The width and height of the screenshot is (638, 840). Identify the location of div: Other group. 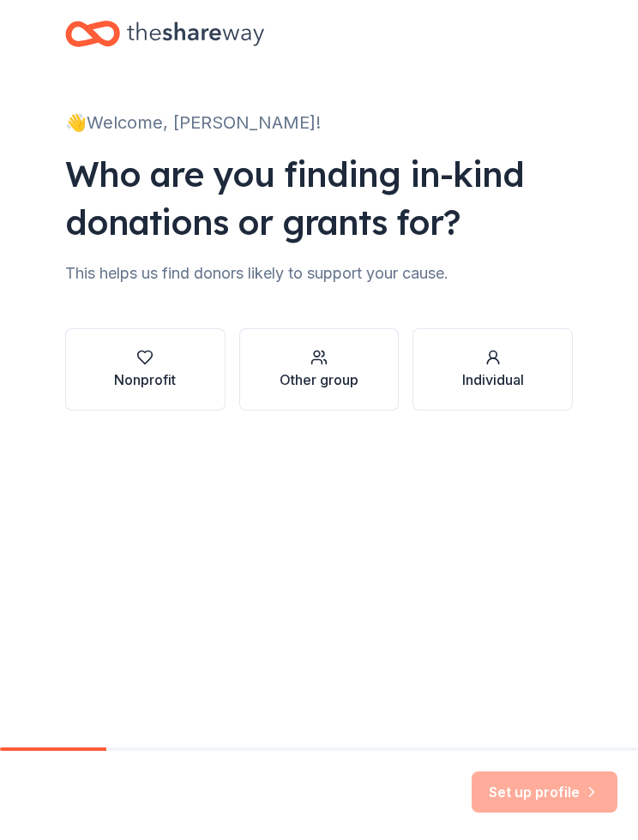
(319, 380).